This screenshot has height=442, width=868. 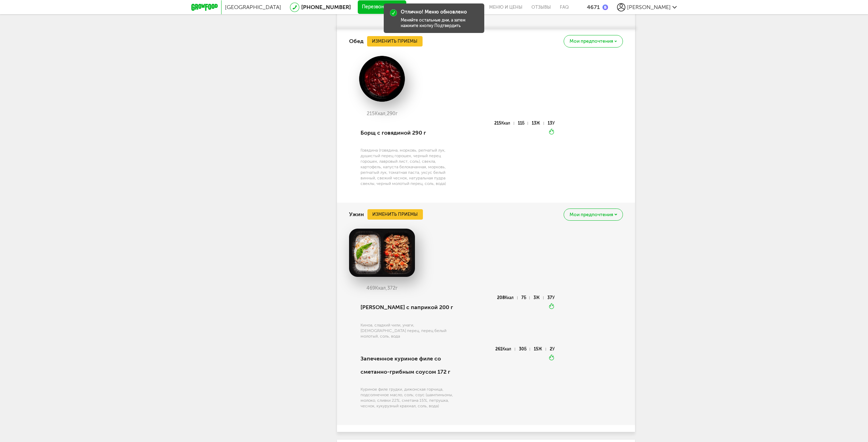 What do you see at coordinates (593, 7) in the screenshot?
I see `div: 4671` at bounding box center [593, 7].